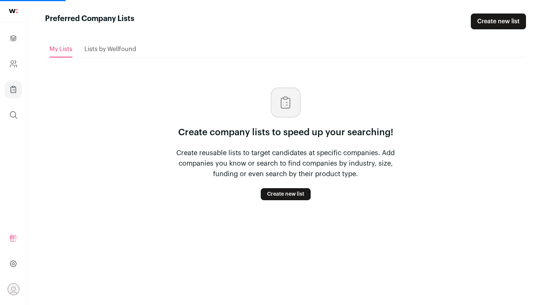 Image resolution: width=544 pixels, height=305 pixels. What do you see at coordinates (286, 132) in the screenshot?
I see `p: Create company lists to speed up your searching!` at bounding box center [286, 132].